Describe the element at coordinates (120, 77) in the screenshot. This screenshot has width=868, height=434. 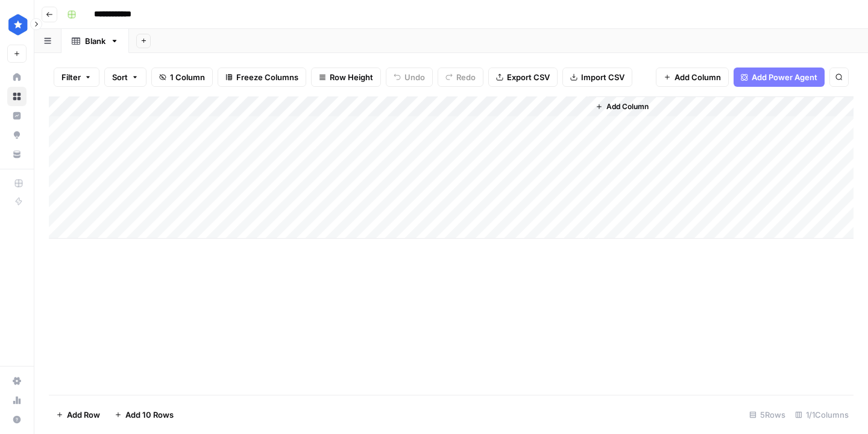
I see `span: Sort` at that location.